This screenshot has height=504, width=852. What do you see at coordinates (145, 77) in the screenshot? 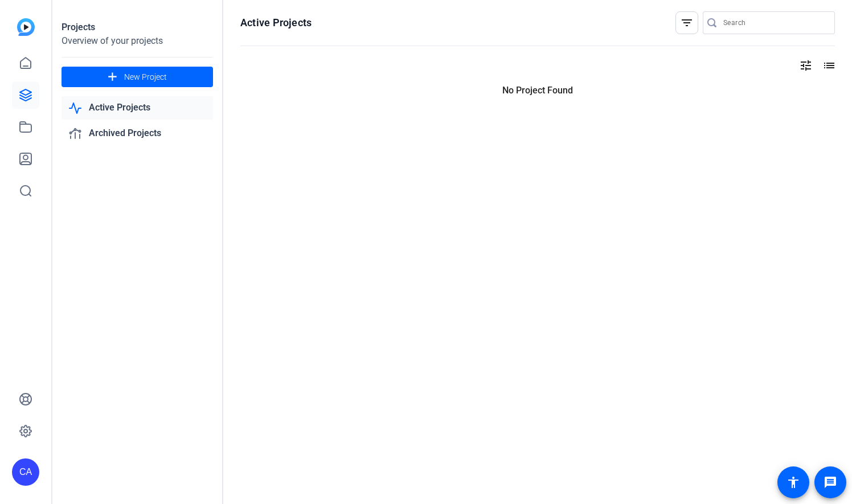
I see `span: New Project` at bounding box center [145, 77].